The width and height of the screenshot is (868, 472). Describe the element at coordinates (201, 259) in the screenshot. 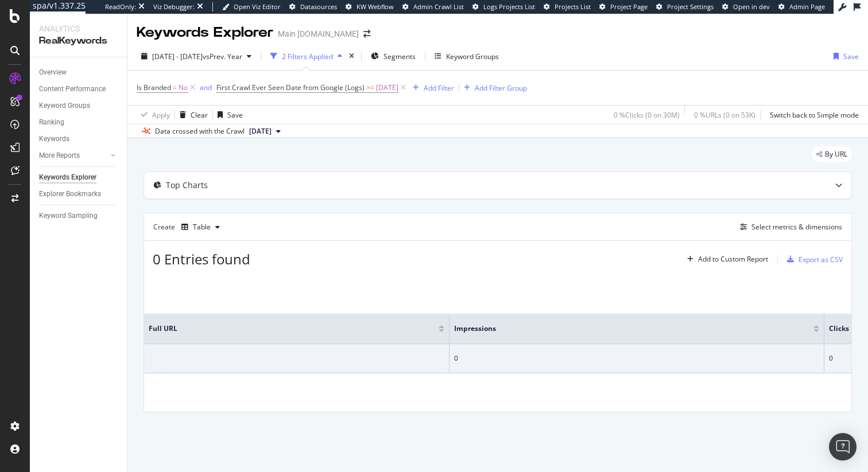

I see `span: 0 Entries found` at that location.